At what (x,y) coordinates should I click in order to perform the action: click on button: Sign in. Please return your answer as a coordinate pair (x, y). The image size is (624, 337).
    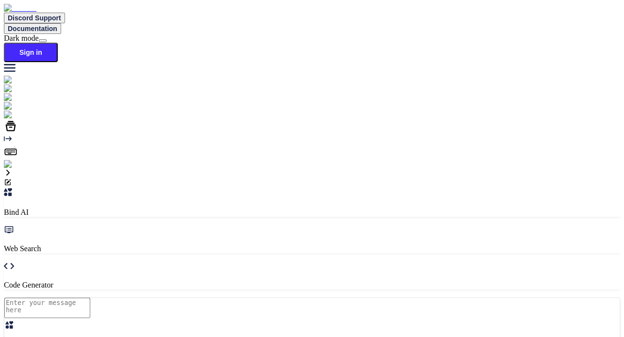
    Looking at the image, I should click on (31, 52).